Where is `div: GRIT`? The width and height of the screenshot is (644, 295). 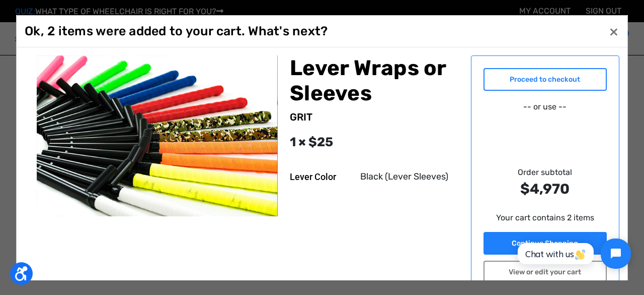 div: GRIT is located at coordinates (374, 117).